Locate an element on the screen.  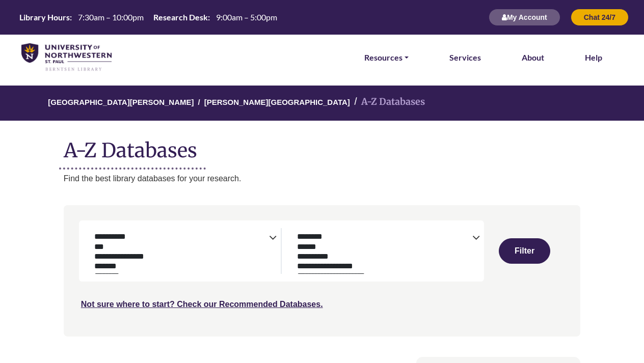
th: Research Desk: is located at coordinates (180, 17).